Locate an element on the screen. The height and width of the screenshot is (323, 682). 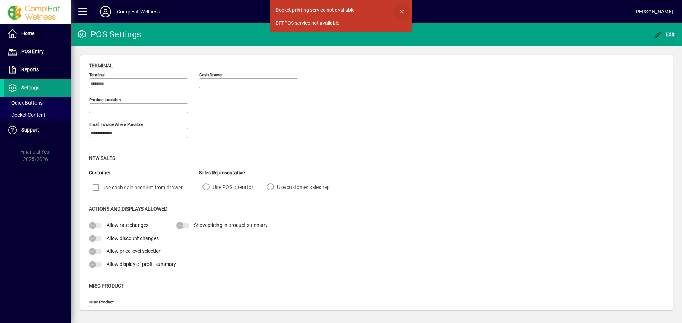
span: Support is located at coordinates (30, 130).